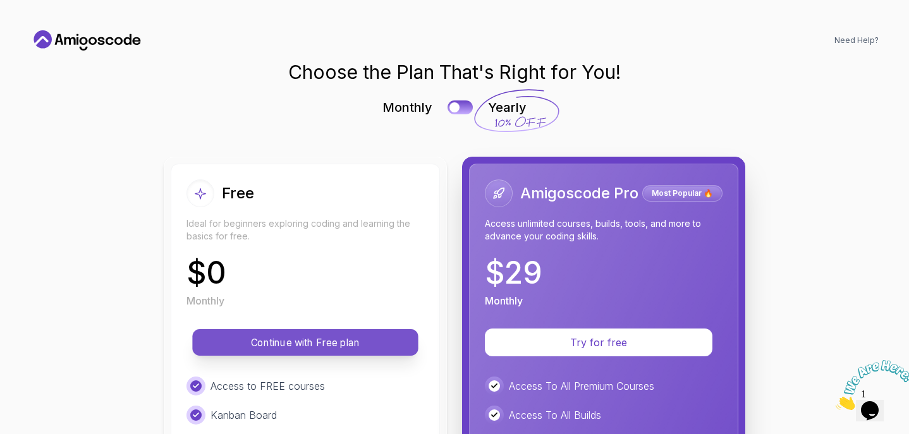 Image resolution: width=909 pixels, height=434 pixels. I want to click on p: Try for free, so click(599, 343).